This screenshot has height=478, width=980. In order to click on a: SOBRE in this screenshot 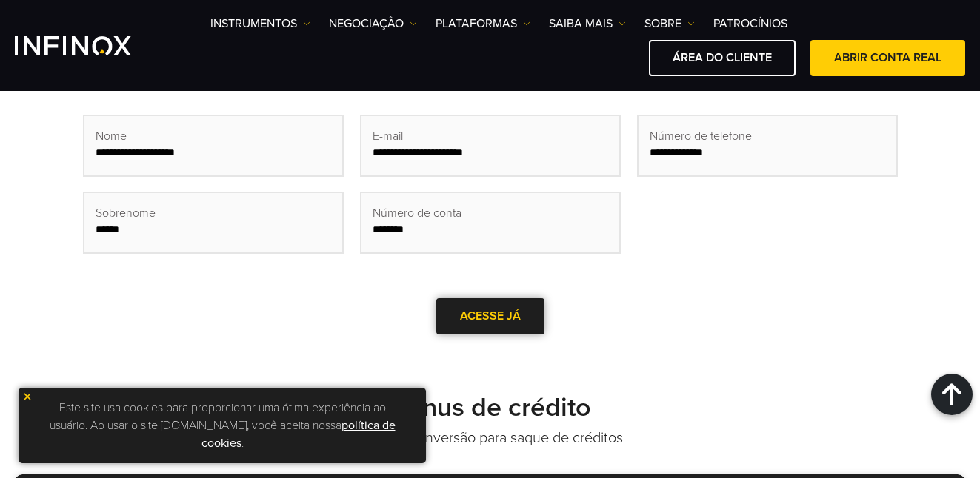, I will do `click(670, 24)`.